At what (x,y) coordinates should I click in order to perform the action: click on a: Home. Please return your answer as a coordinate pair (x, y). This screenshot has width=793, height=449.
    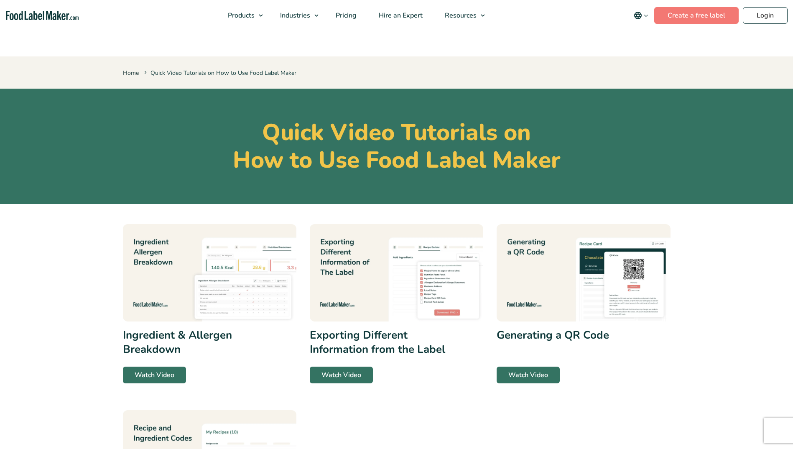
    Looking at the image, I should click on (131, 73).